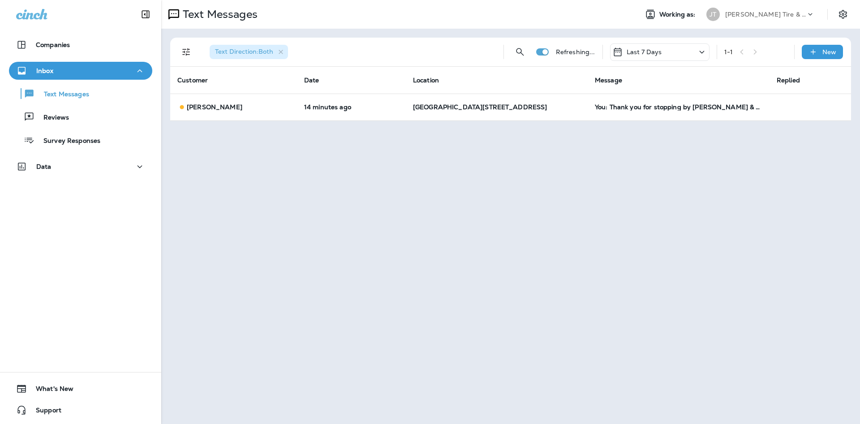 The height and width of the screenshot is (424, 860). What do you see at coordinates (186, 52) in the screenshot?
I see `button: Filters` at bounding box center [186, 52].